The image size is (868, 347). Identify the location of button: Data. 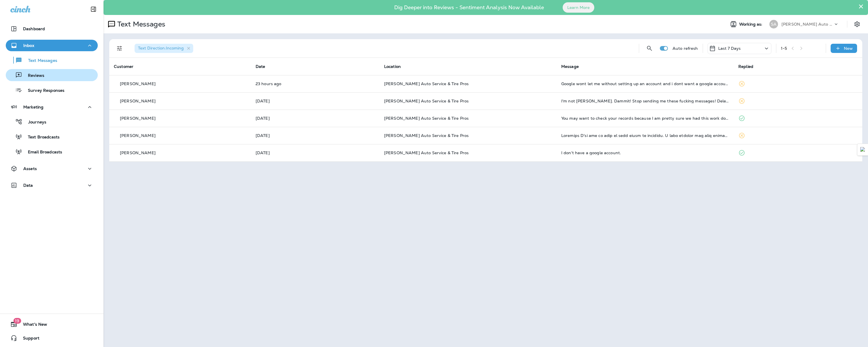
(52, 186).